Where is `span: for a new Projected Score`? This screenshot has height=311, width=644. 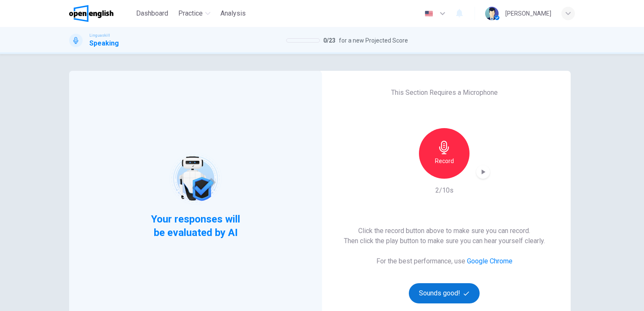 span: for a new Projected Score is located at coordinates (374, 41).